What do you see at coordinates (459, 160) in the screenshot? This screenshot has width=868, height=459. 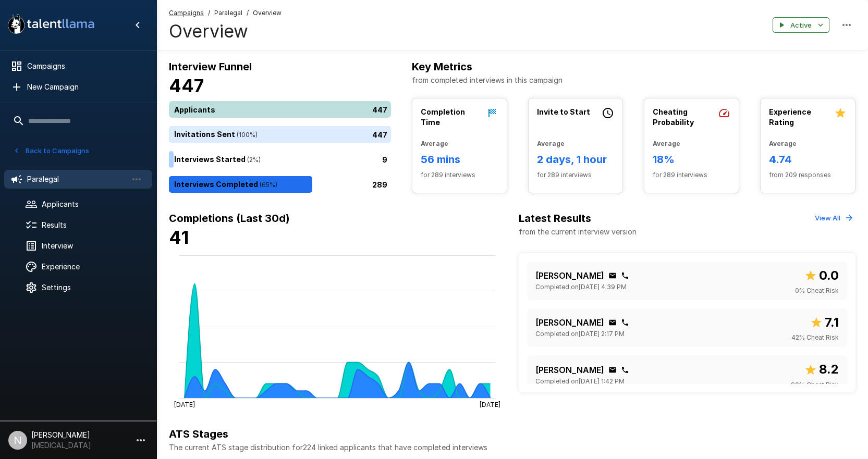 I see `h6: 56 mins` at bounding box center [459, 160].